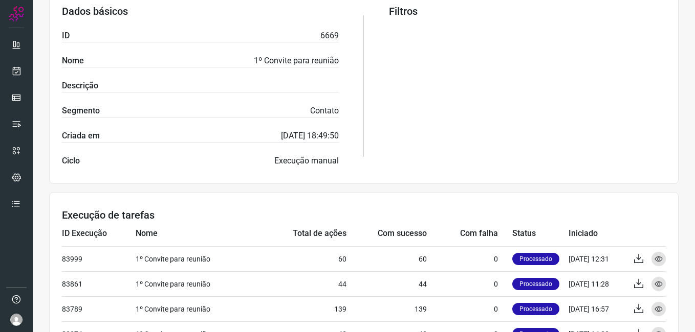 This screenshot has height=332, width=695. Describe the element at coordinates (364, 215) in the screenshot. I see `h3: Execução de tarefas` at that location.